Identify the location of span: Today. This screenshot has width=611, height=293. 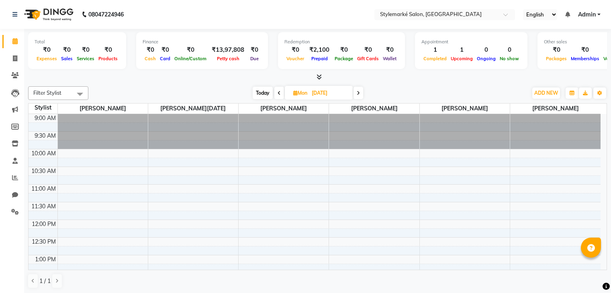
(263, 93).